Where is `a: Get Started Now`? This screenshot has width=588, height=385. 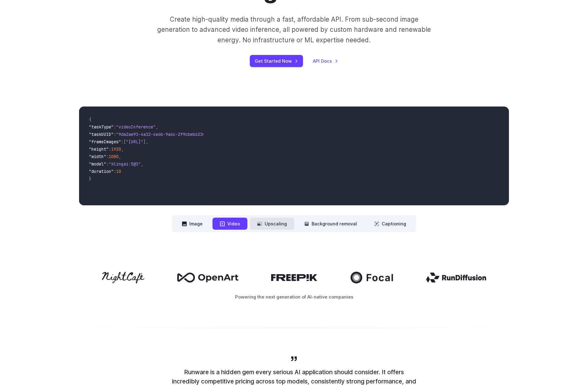
a: Get Started Now is located at coordinates (276, 61).